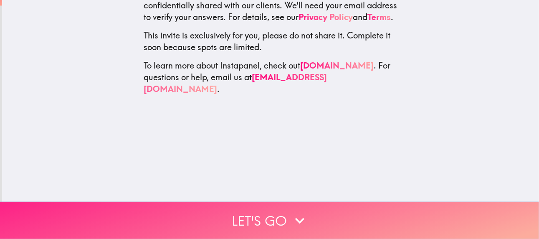 The width and height of the screenshot is (539, 239). What do you see at coordinates (271, 41) in the screenshot?
I see `p: This invite is exclusively for you, please do not share it. Complete it soon because spots are li...` at bounding box center [271, 41].